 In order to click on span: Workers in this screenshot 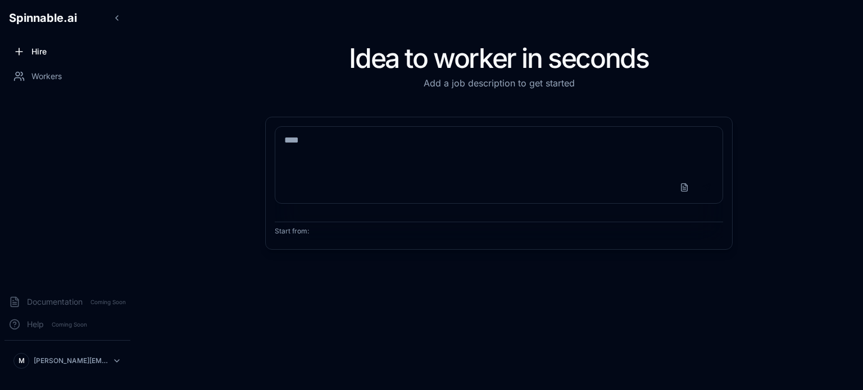, I will do `click(47, 76)`.